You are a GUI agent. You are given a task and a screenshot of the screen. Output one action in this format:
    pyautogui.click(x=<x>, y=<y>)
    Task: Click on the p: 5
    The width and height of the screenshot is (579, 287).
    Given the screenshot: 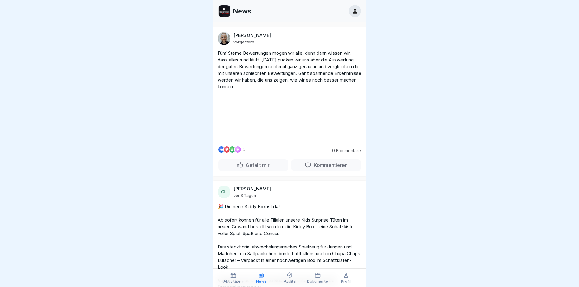 What is the action you would take?
    pyautogui.click(x=245, y=149)
    